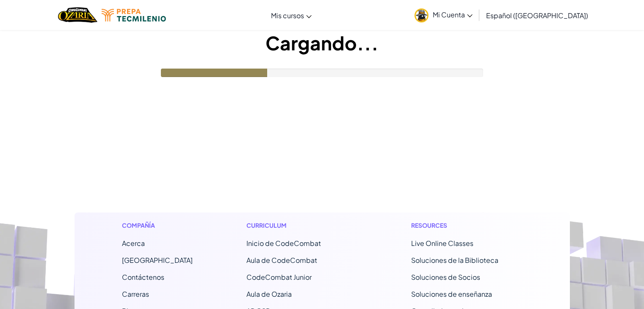 This screenshot has width=644, height=309. Describe the element at coordinates (133, 243) in the screenshot. I see `a: Acerca` at that location.